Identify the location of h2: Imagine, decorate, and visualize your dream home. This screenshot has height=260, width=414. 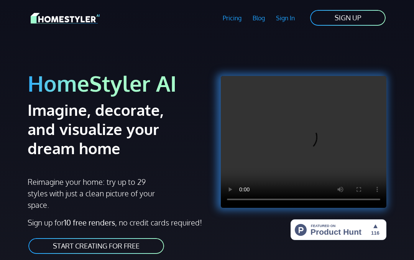
(97, 129).